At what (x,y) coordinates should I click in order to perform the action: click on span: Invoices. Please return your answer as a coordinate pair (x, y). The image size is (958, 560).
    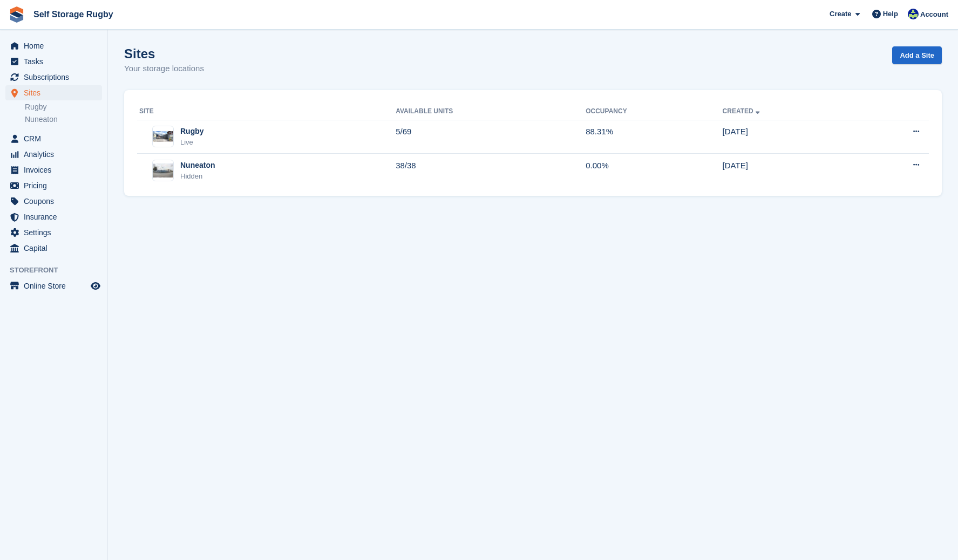
    Looking at the image, I should click on (56, 170).